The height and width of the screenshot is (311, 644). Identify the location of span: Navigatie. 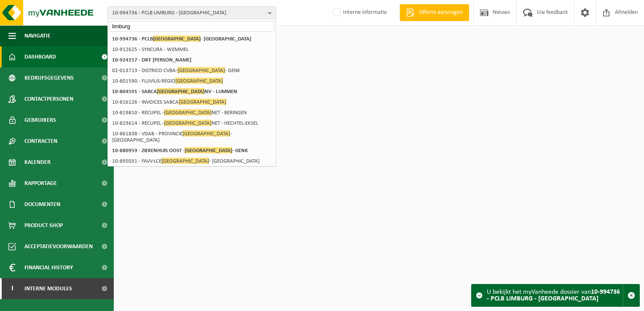
(37, 36).